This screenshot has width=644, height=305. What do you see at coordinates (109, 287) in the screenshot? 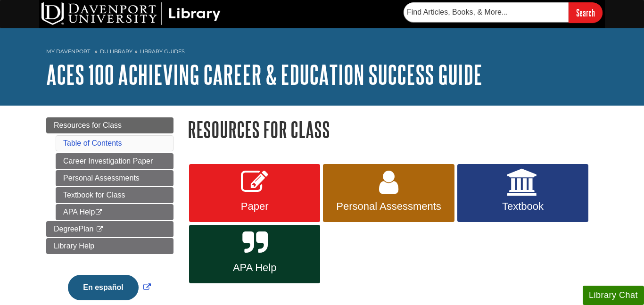
I see `a: Link opens in new window` at bounding box center [109, 287].